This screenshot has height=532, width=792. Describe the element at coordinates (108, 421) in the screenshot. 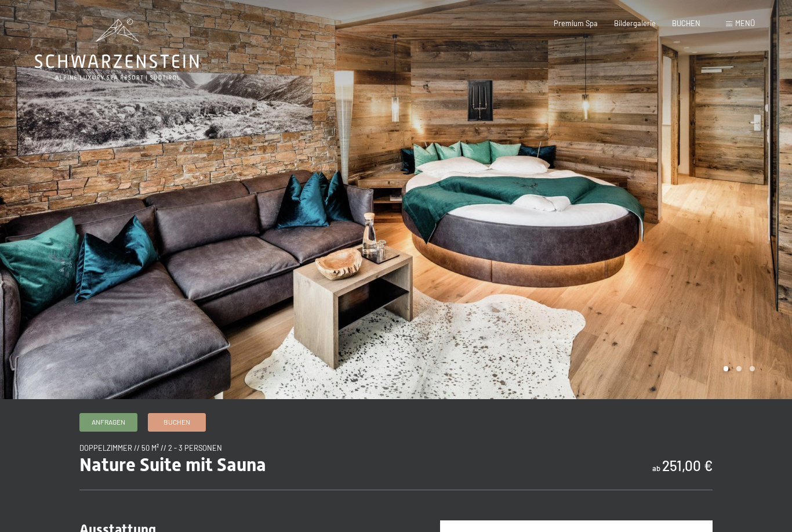

I see `span: Anfragen` at that location.